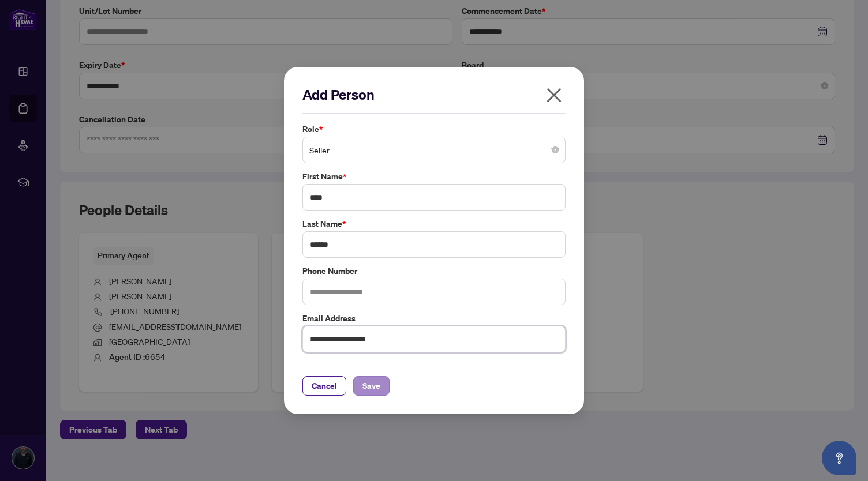 Image resolution: width=868 pixels, height=481 pixels. Describe the element at coordinates (434, 129) in the screenshot. I see `label: Role` at that location.